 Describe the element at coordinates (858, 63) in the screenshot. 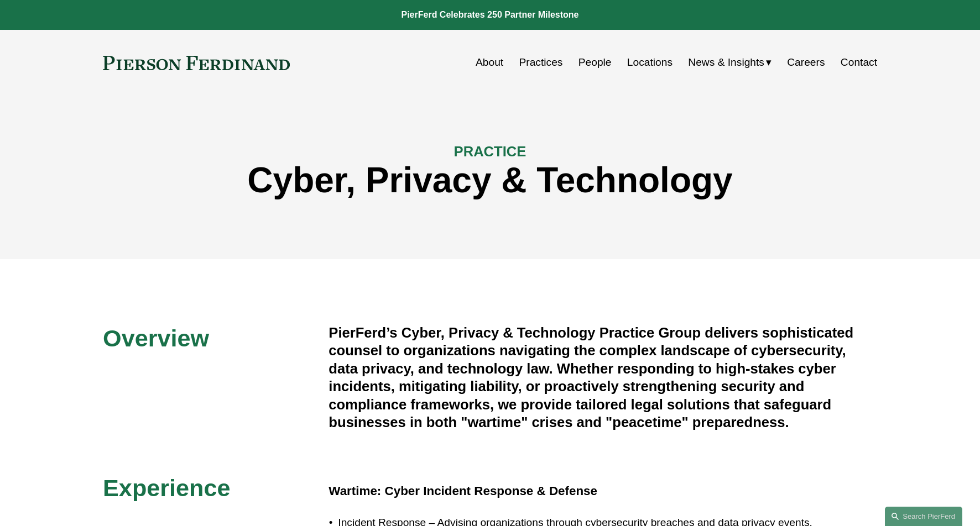

I see `a: Contact` at that location.